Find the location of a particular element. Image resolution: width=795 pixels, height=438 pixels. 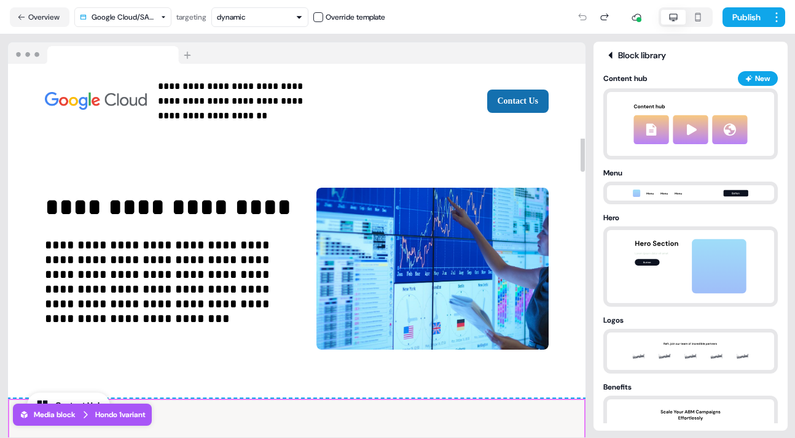

button: LogoslogoClouds thumbnail preview is located at coordinates (690, 344).